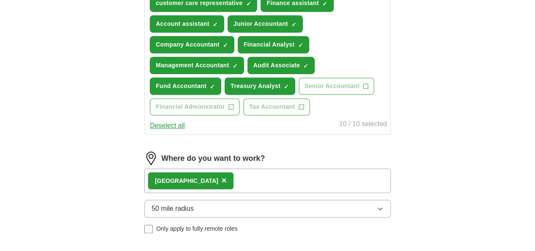 The height and width of the screenshot is (251, 535). I want to click on span: Audit Associate, so click(276, 65).